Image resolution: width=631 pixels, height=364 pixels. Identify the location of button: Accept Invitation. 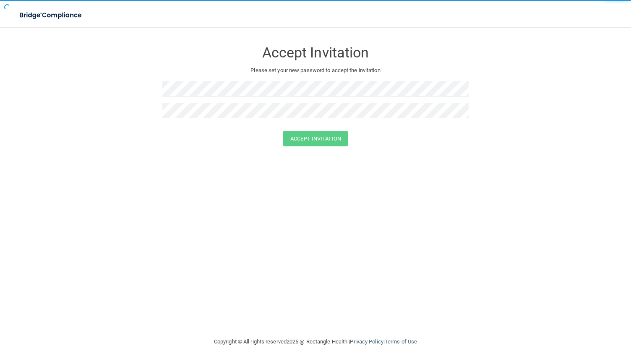
(315, 139).